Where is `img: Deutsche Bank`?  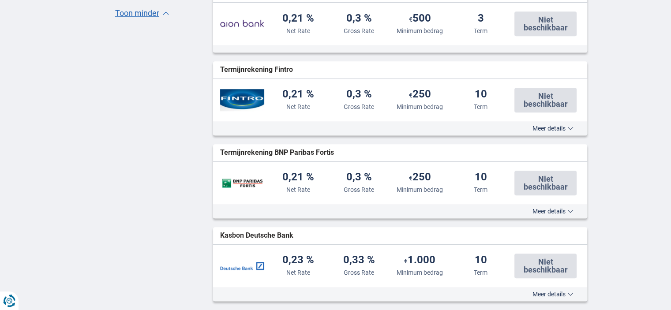 img: Deutsche Bank is located at coordinates (242, 266).